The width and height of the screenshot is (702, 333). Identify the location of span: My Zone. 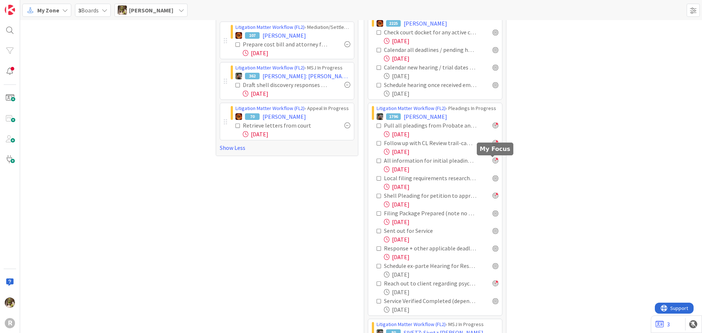
(48, 10).